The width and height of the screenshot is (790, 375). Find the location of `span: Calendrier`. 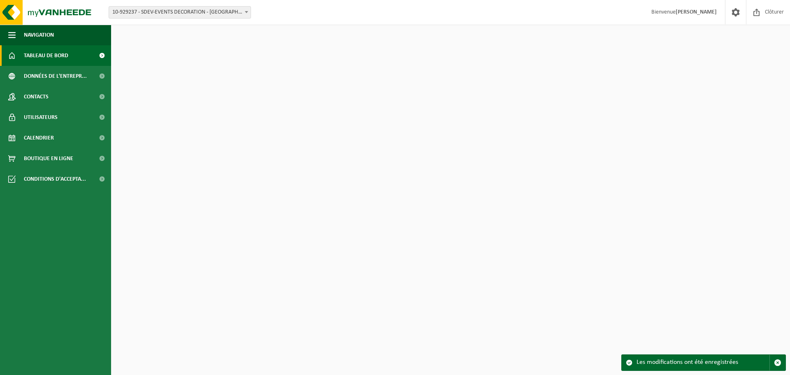

span: Calendrier is located at coordinates (39, 138).